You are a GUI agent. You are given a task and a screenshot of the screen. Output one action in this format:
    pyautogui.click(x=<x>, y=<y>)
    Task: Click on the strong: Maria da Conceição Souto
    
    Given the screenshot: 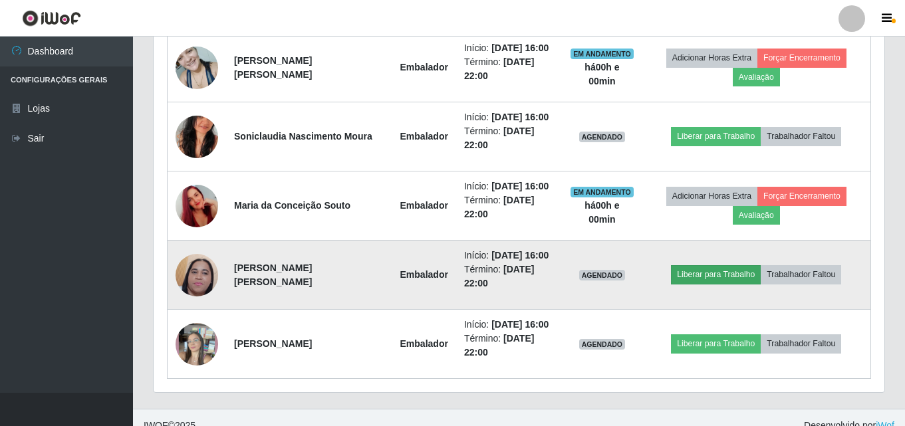 What is the action you would take?
    pyautogui.click(x=292, y=206)
    